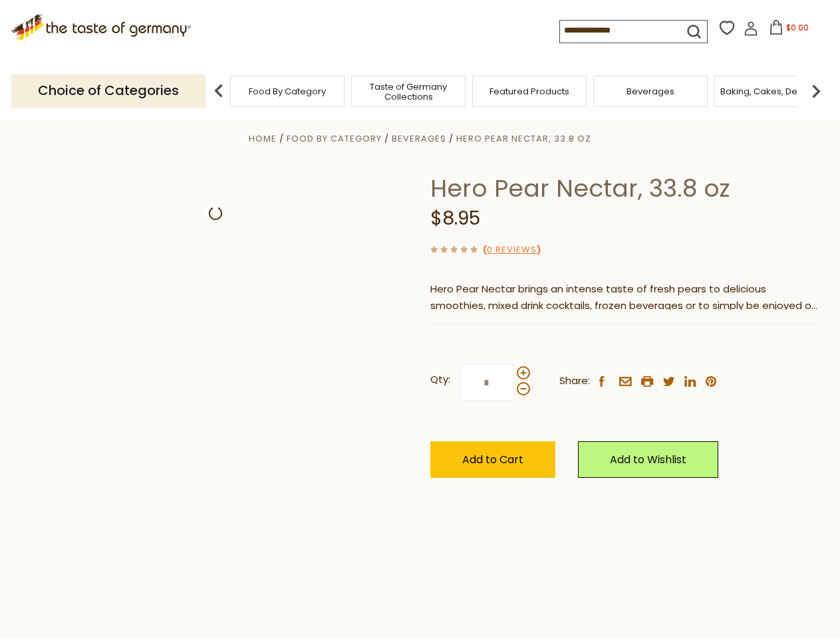 Image resolution: width=840 pixels, height=638 pixels. I want to click on span: Share:, so click(574, 381).